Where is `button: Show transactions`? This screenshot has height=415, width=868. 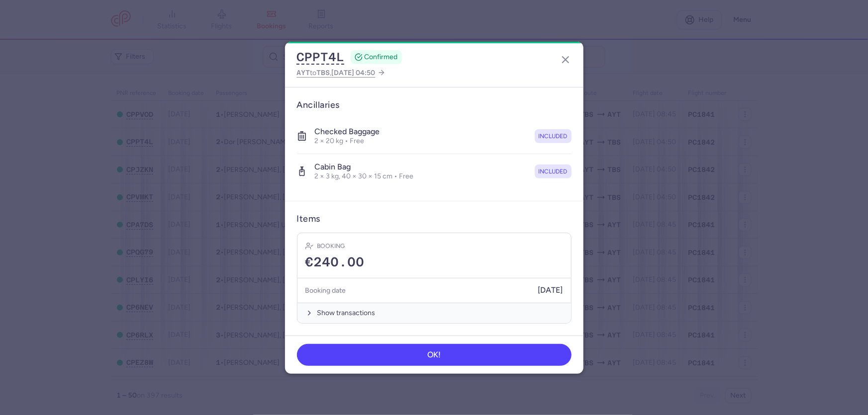 button: Show transactions is located at coordinates (434, 313).